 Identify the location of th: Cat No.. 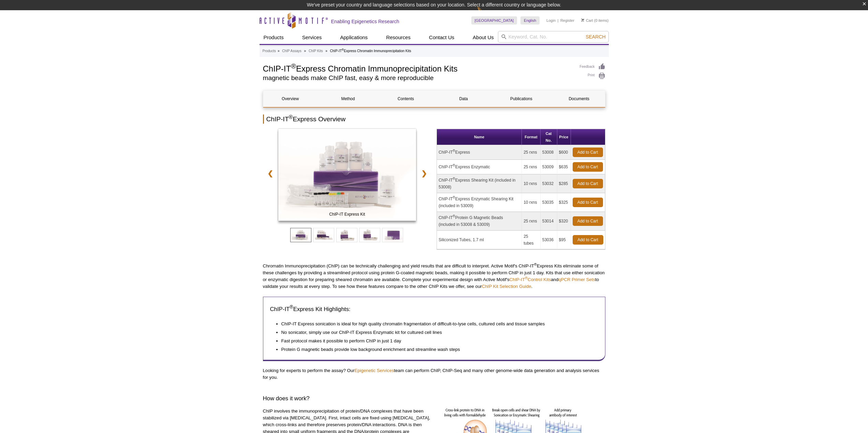
(549, 137).